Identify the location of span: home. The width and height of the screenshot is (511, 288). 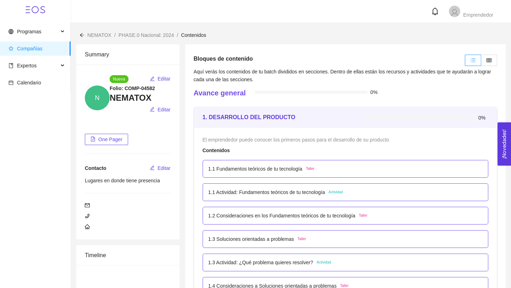
(87, 227).